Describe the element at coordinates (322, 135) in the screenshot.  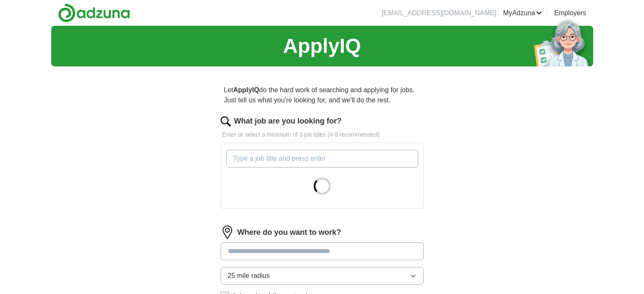
I see `p: Enter or select a minimum of 3 job titles (4-8 recommended)` at that location.